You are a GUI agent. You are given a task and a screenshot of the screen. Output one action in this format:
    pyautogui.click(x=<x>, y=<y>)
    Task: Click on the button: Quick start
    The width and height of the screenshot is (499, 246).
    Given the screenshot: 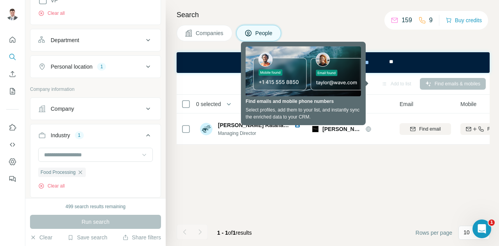 What is the action you would take?
    pyautogui.click(x=12, y=40)
    